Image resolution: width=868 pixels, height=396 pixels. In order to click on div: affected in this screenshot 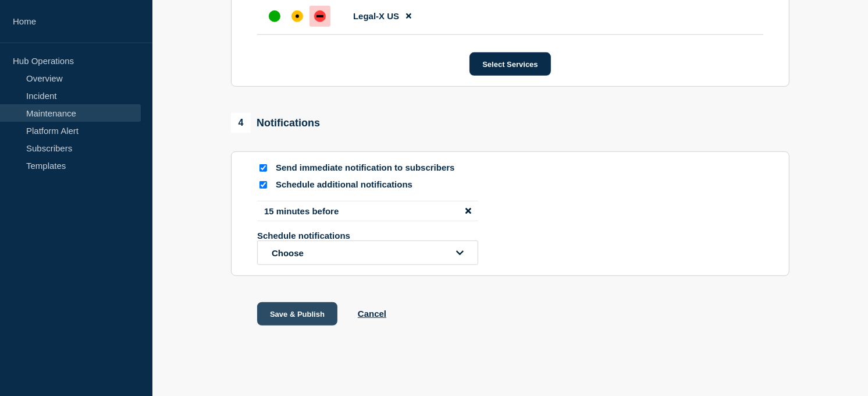, I will do `click(297, 17)`.